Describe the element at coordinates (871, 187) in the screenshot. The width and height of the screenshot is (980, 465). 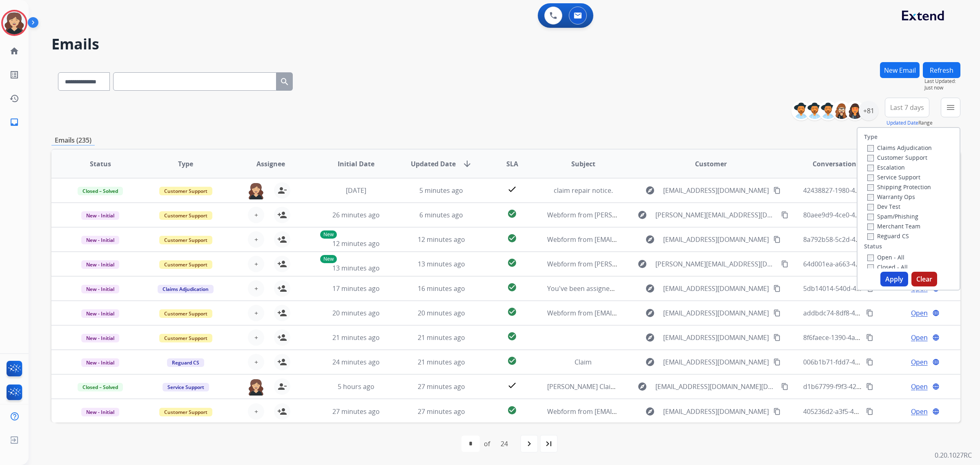
I see `input: Shipping Protection` at that location.